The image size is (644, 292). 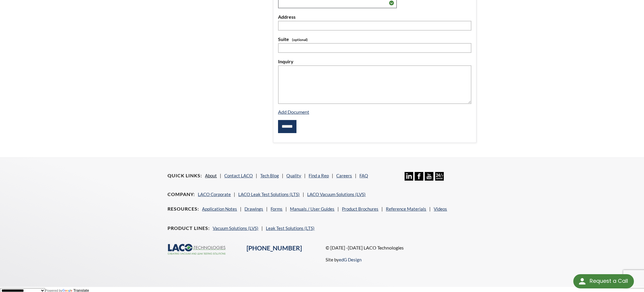 What do you see at coordinates (312, 209) in the screenshot?
I see `a: Manuals / User Guides` at bounding box center [312, 209].